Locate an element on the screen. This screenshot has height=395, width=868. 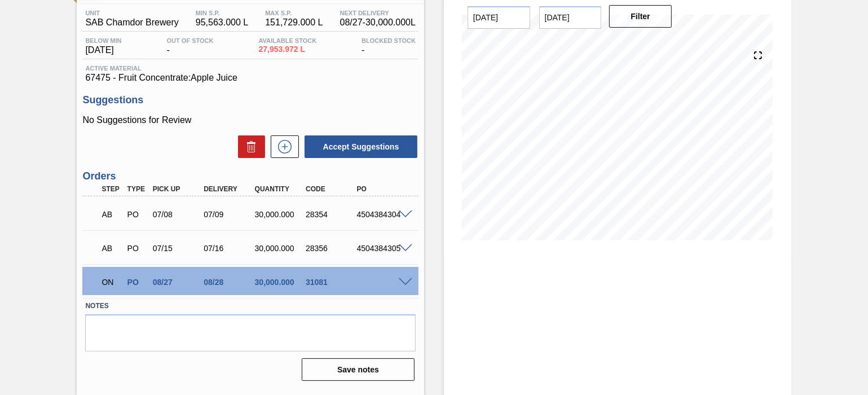
span: Below Min is located at coordinates (103, 40).